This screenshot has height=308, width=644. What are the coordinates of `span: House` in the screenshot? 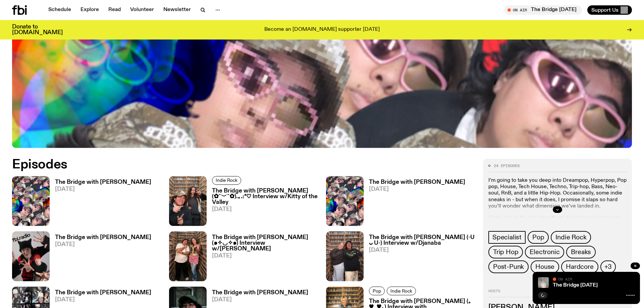 It's located at (545, 267).